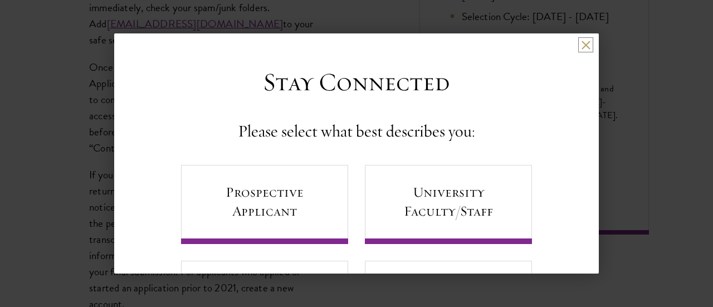 This screenshot has height=307, width=713. What do you see at coordinates (356, 131) in the screenshot?
I see `h4: Please select what best describes you:` at bounding box center [356, 131].